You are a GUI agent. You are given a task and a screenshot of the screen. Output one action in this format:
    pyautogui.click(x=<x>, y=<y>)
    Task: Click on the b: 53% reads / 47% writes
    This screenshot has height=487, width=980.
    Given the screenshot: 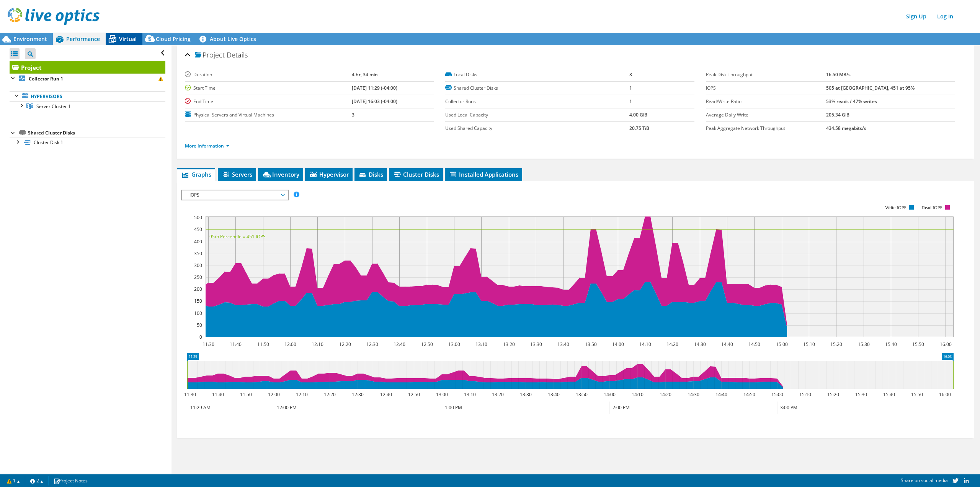 What is the action you would take?
    pyautogui.click(x=851, y=101)
    